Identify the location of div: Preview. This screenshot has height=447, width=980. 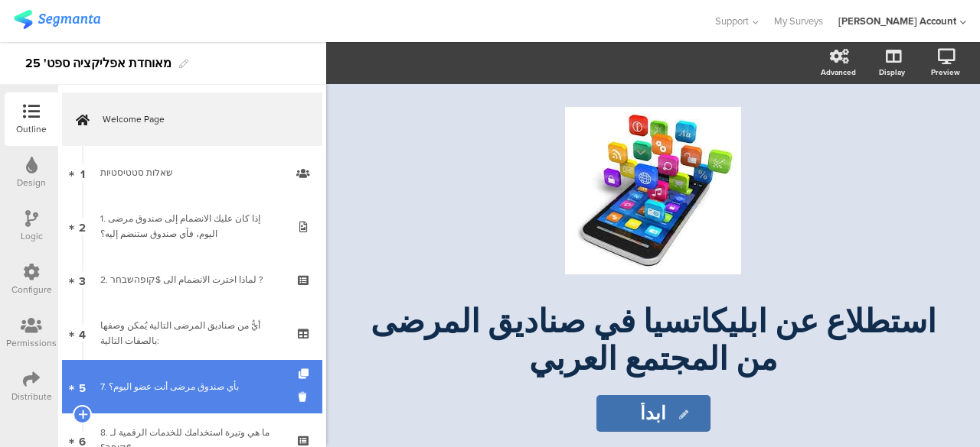
(945, 72).